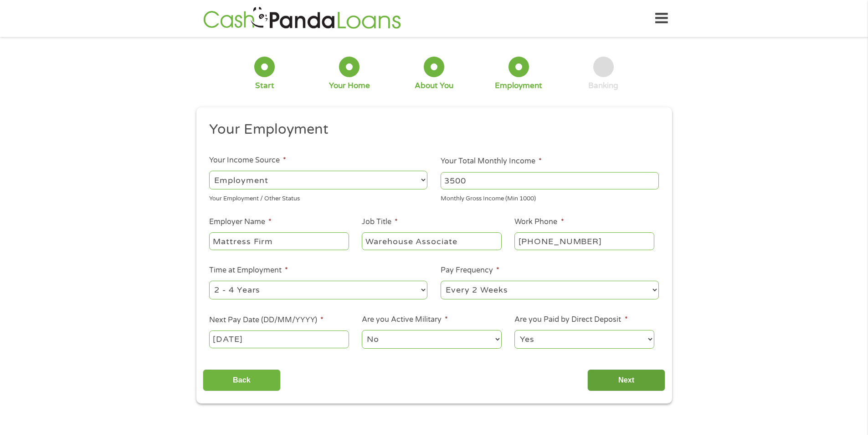 This screenshot has height=435, width=868. Describe the element at coordinates (405, 319) in the screenshot. I see `label: Are you Active Military` at that location.